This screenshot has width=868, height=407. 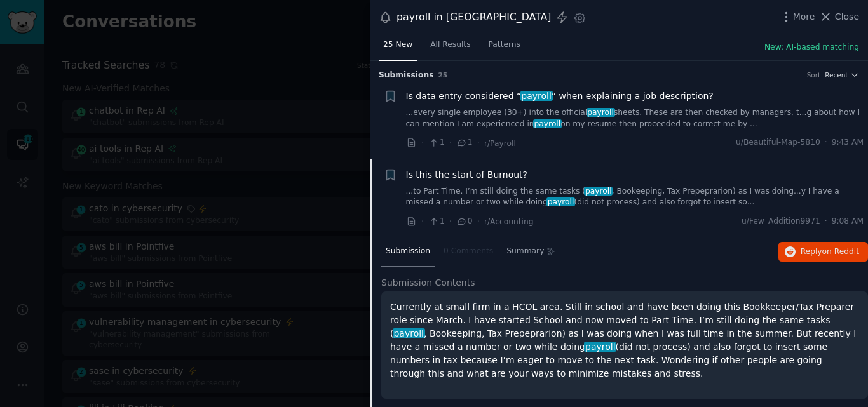 I want to click on span: More, so click(x=804, y=16).